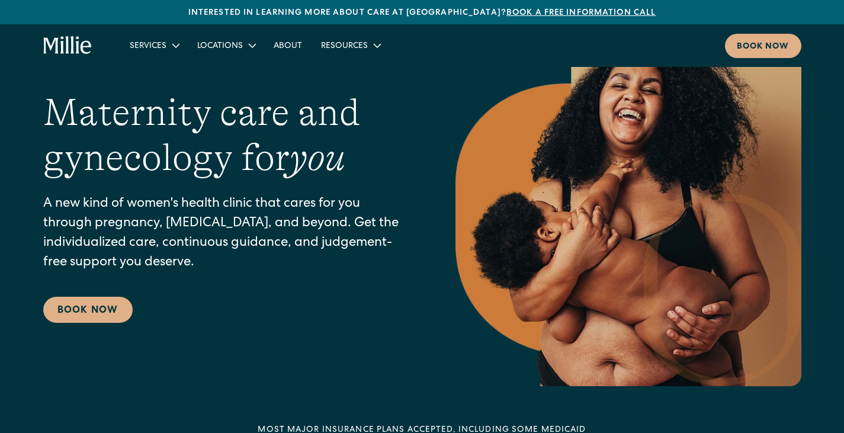  What do you see at coordinates (288, 45) in the screenshot?
I see `a: About` at bounding box center [288, 45].